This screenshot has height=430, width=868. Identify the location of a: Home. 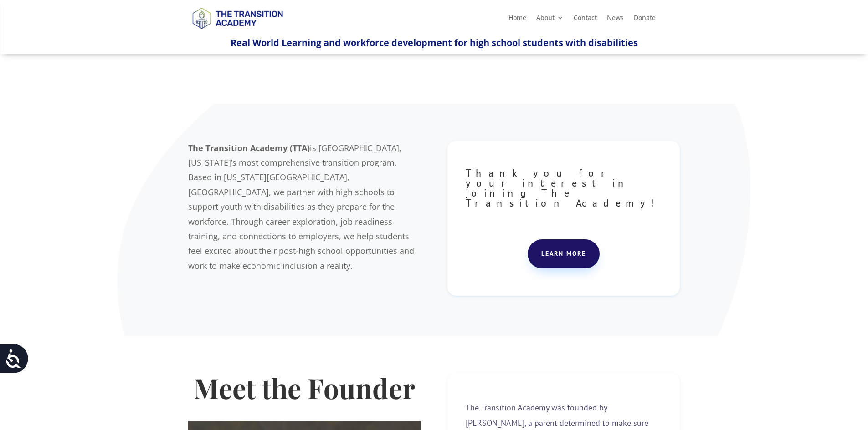
(518, 20).